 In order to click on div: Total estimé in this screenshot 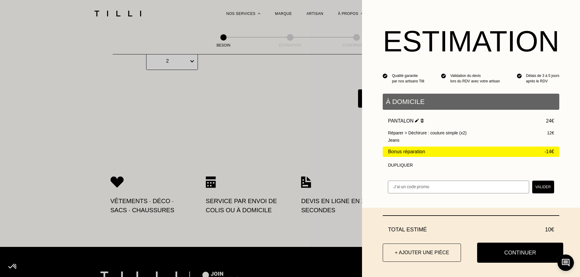, I will do `click(471, 230)`.